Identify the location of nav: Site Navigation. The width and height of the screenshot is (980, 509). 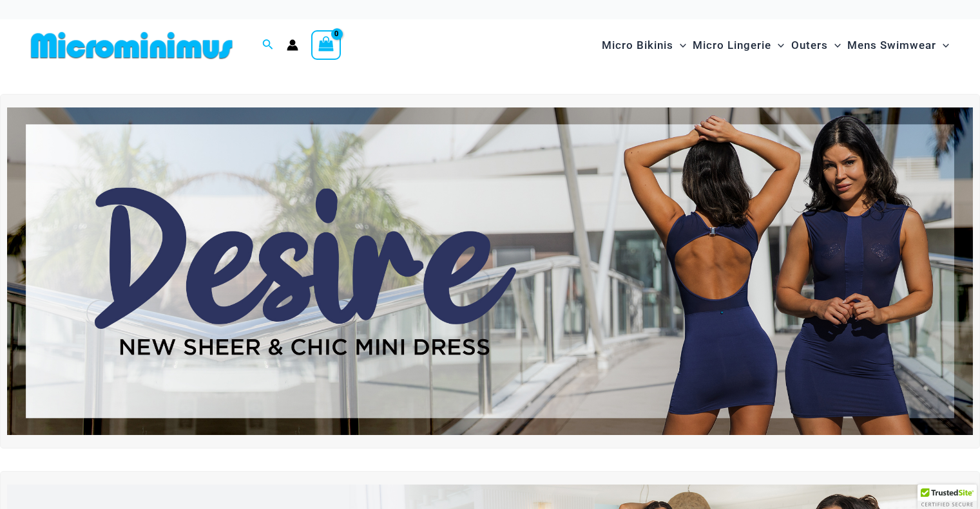
(775, 45).